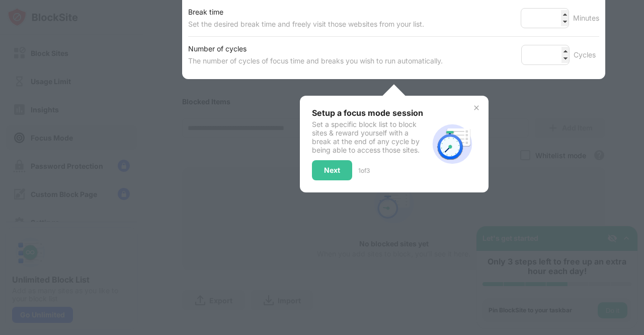 The height and width of the screenshot is (335, 644). Describe the element at coordinates (306, 12) in the screenshot. I see `div: Break time` at that location.